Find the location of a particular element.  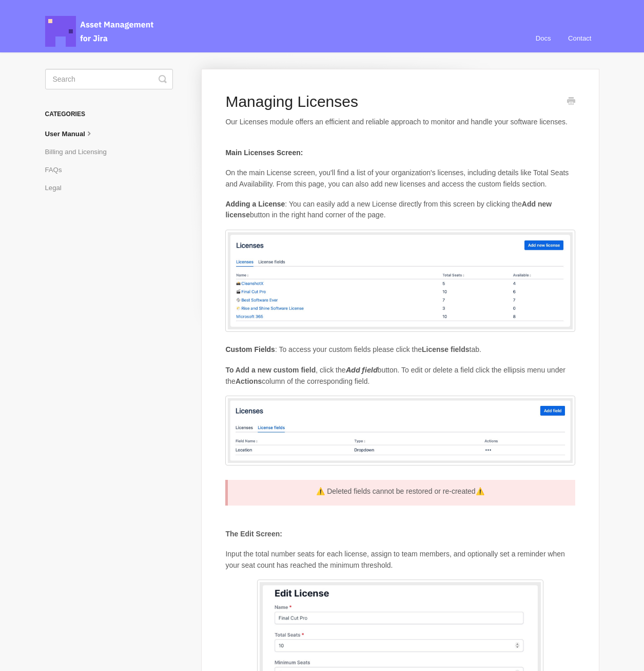

img: file-MqFPEDZttU.jpg is located at coordinates (400, 430).